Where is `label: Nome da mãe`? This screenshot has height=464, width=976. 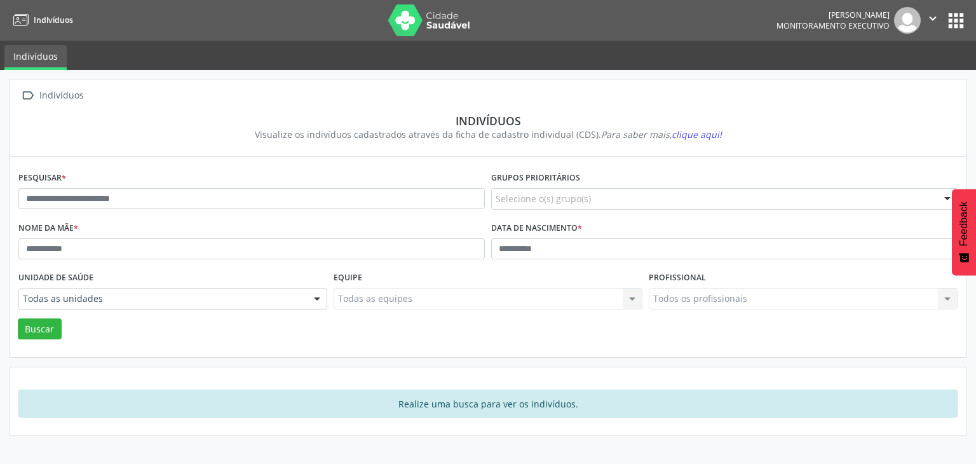
label: Nome da mãe is located at coordinates (48, 228).